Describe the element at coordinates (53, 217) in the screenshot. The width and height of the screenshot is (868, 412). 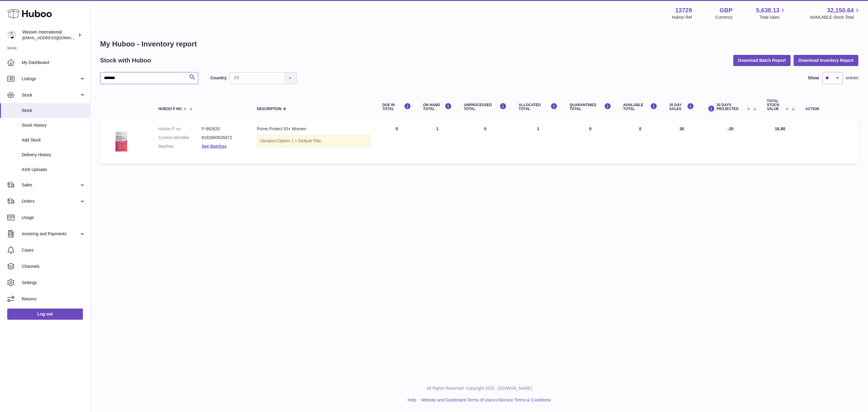
I see `span: Usage` at that location.